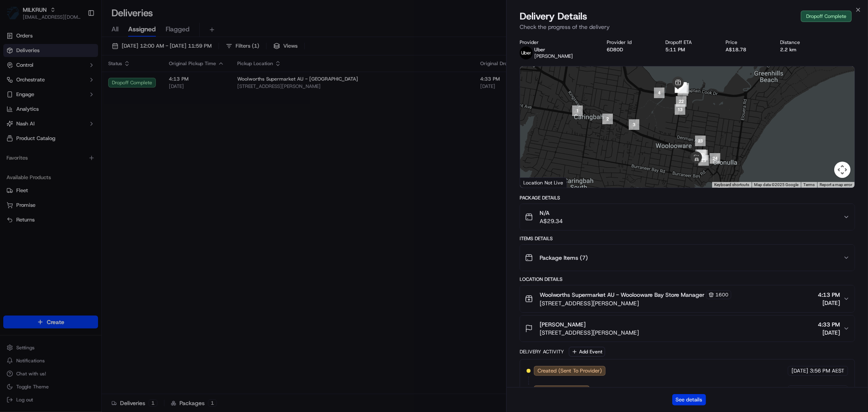 The height and width of the screenshot is (412, 868). Describe the element at coordinates (842, 170) in the screenshot. I see `button: Map camera controls` at that location.